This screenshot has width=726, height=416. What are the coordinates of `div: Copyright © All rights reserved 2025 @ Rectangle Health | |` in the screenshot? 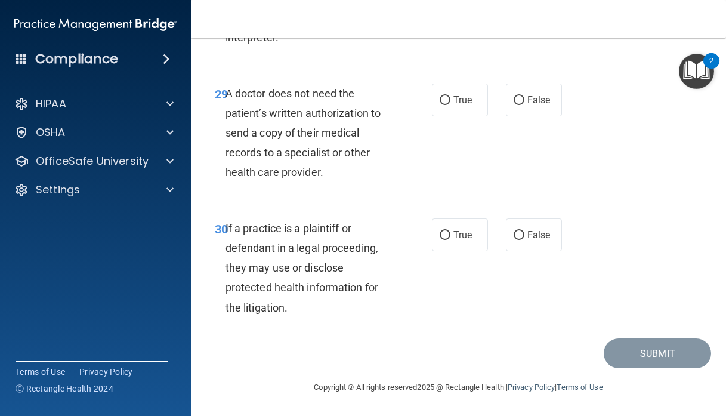 It's located at (459, 387).